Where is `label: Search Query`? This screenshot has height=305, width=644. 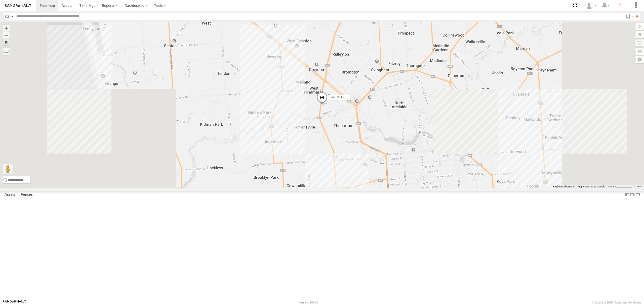
label: Search Query is located at coordinates (13, 16).